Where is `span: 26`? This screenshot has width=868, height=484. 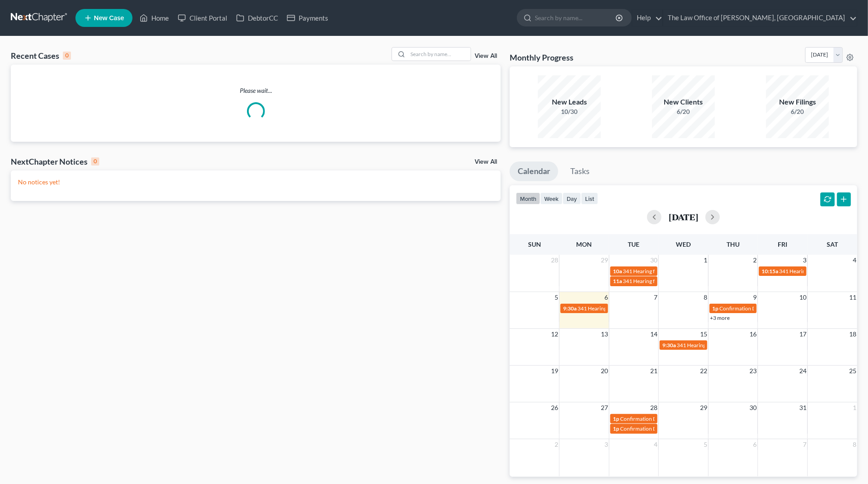 span: 26 is located at coordinates (555, 408).